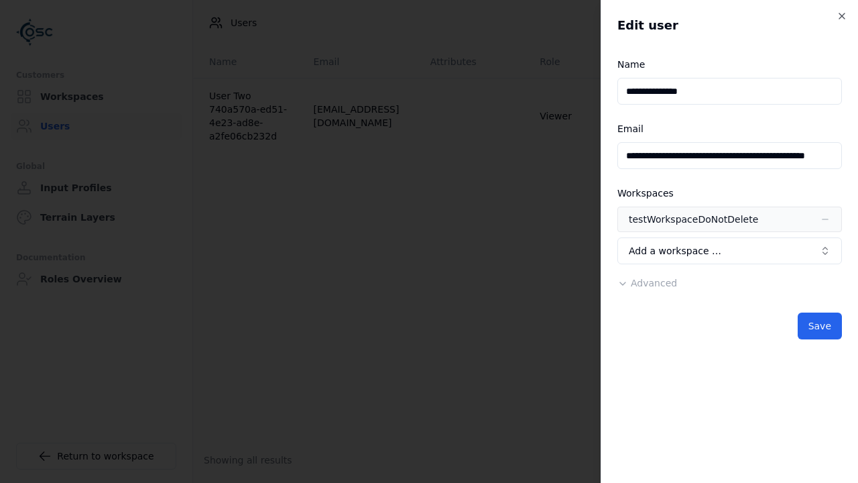  What do you see at coordinates (653, 283) in the screenshot?
I see `span: Advanced` at bounding box center [653, 283].